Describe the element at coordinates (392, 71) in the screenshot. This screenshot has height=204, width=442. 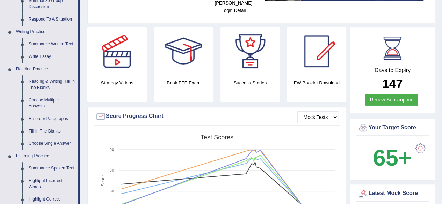
I see `h4: Days to Expiry` at that location.